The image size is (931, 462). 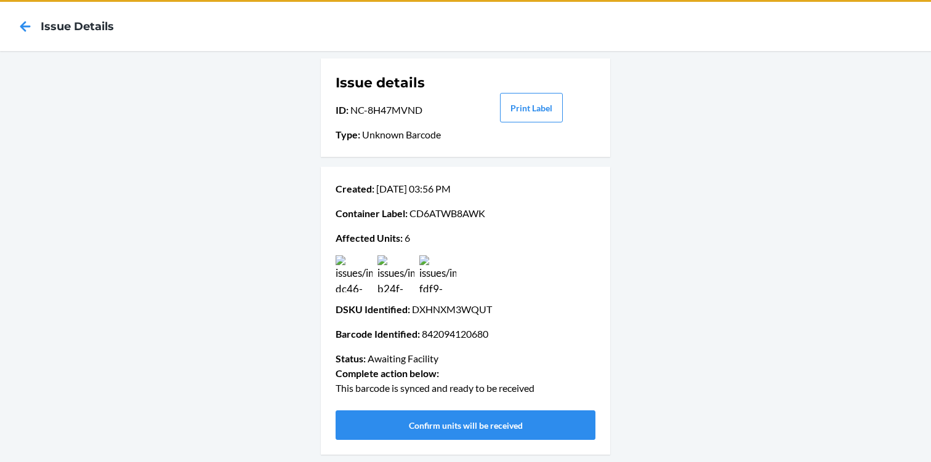 I want to click on span: ID :, so click(x=342, y=110).